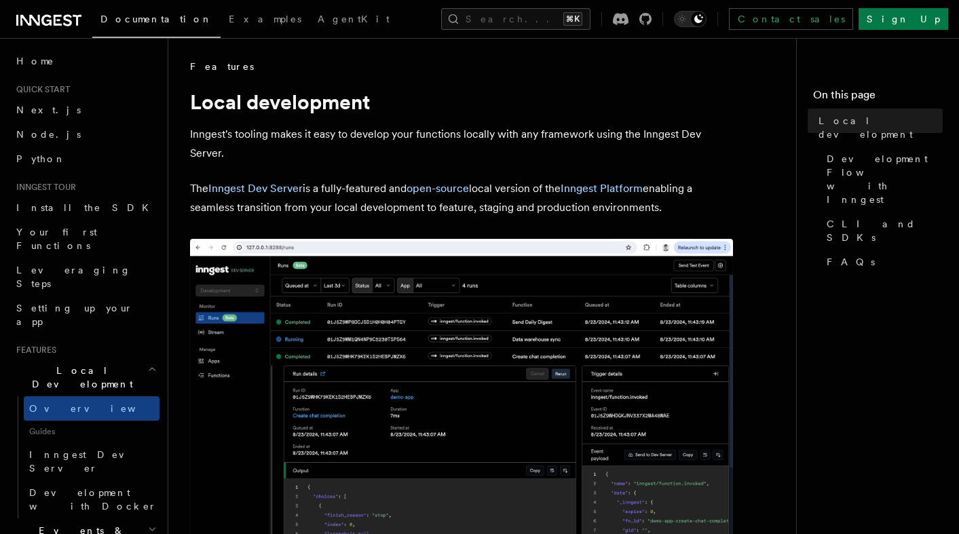 This screenshot has height=534, width=959. Describe the element at coordinates (85, 315) in the screenshot. I see `a: Setting up your app` at that location.